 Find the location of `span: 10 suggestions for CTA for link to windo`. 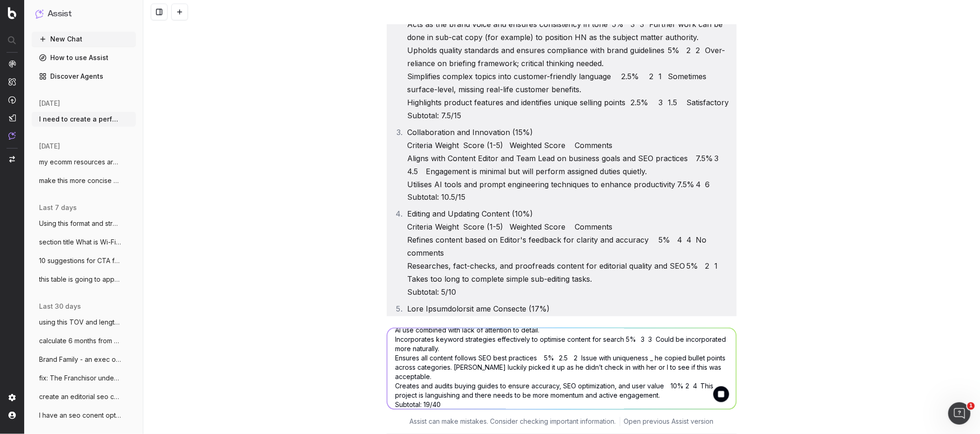

span: 10 suggestions for CTA for link to windo is located at coordinates (80, 261).